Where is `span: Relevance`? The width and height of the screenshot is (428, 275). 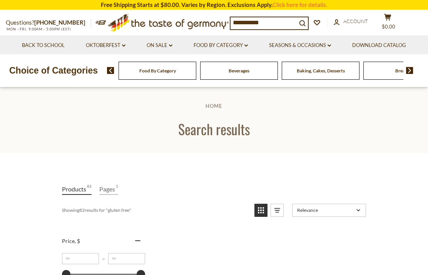
span: Relevance is located at coordinates (326, 210).